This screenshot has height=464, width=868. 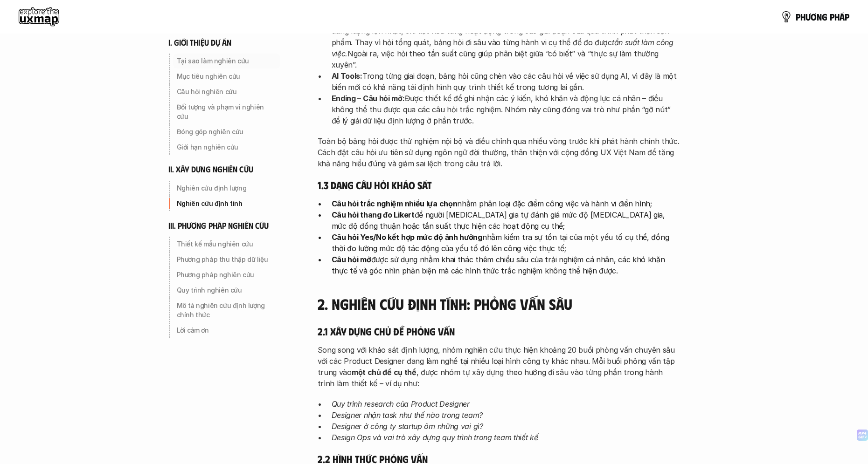 What do you see at coordinates (813, 17) in the screenshot?
I see `span: ơ` at bounding box center [813, 17].